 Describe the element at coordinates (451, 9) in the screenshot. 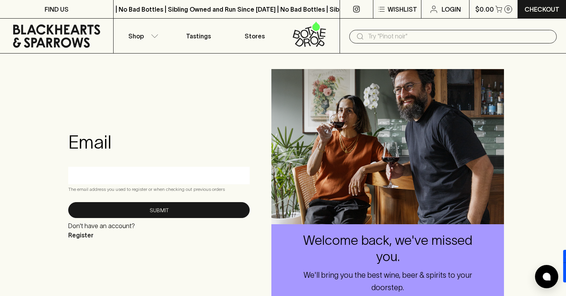

I see `p: Login` at that location.